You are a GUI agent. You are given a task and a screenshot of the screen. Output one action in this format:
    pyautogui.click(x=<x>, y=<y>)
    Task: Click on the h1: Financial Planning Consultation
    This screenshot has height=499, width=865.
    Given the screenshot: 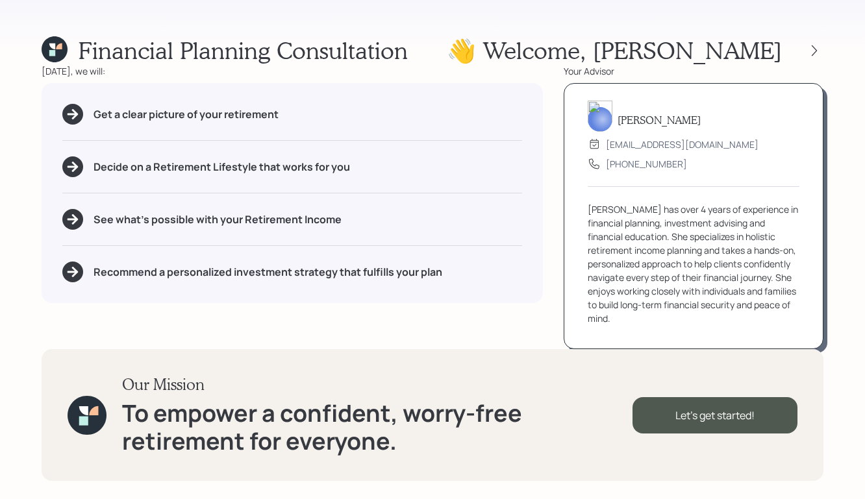 What is the action you would take?
    pyautogui.click(x=243, y=50)
    